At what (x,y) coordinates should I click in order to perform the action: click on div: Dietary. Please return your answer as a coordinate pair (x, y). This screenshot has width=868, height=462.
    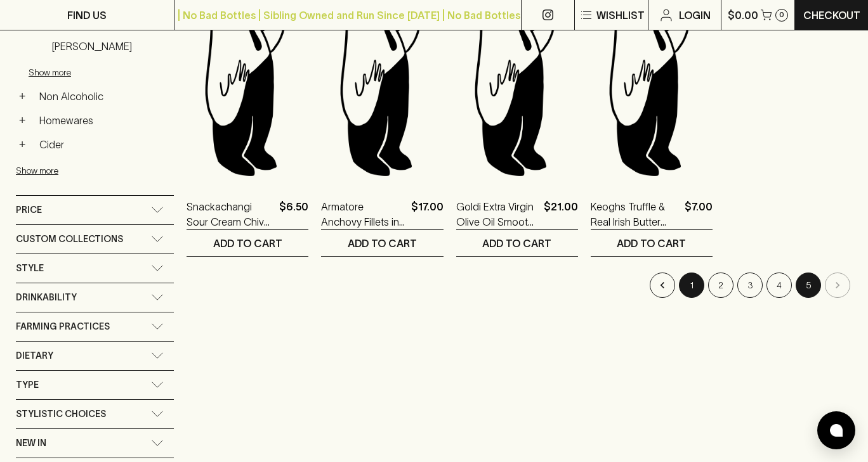
    Looking at the image, I should click on (94, 356).